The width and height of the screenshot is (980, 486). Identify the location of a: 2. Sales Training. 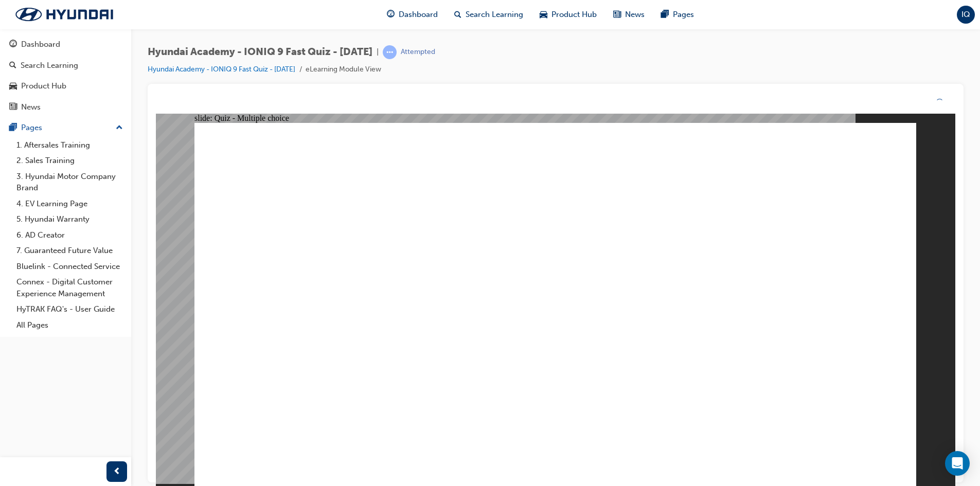
(70, 160).